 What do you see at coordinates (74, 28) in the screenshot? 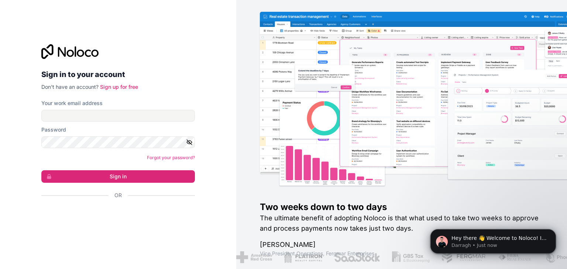
I see `div: message notification from Darragh, Just now. Hey there 👋 Welcome to Noloco! If you have any quest...` at bounding box center [74, 28].